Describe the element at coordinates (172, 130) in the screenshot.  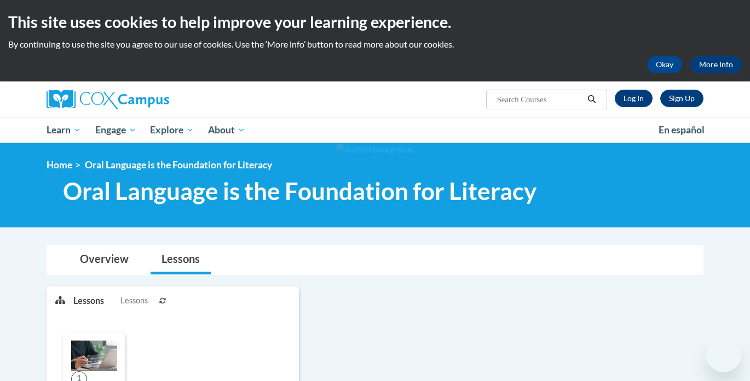
I see `span: Explore` at that location.